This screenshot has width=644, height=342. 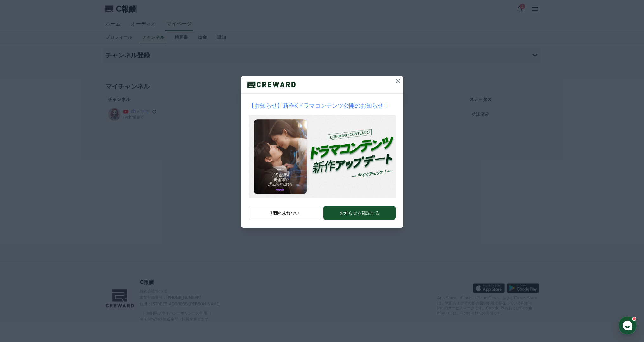 I want to click on font: お知らせを確認する, so click(x=359, y=213).